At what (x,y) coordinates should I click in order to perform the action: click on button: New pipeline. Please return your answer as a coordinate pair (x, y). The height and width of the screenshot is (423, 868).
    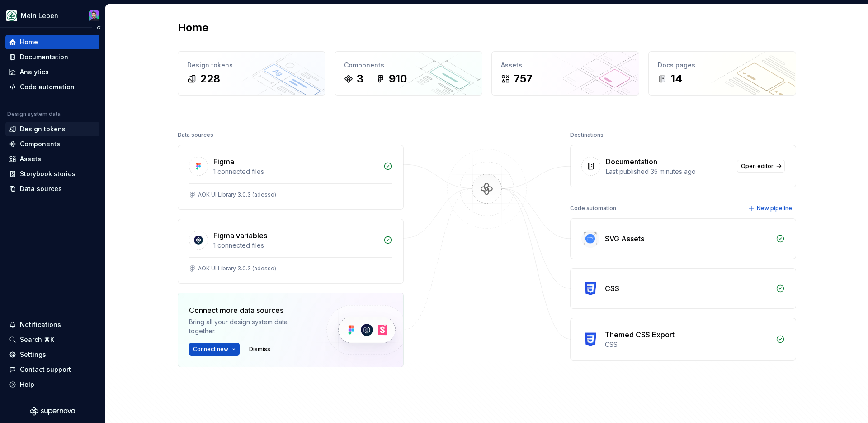
    Looking at the image, I should click on (771, 208).